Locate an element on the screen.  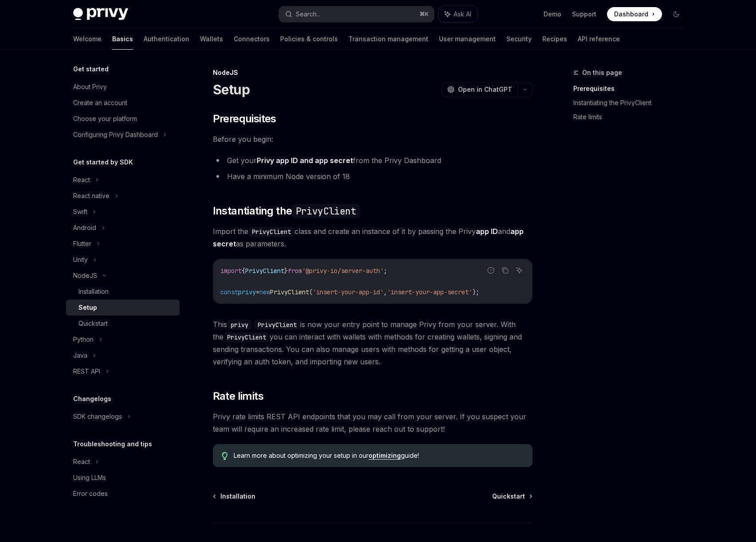
h5: Troubleshooting and tips is located at coordinates (112, 444).